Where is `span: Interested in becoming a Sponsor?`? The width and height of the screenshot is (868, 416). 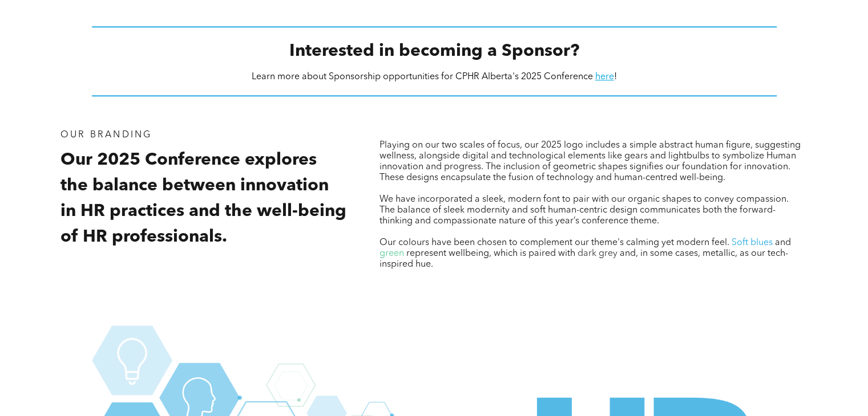
span: Interested in becoming a Sponsor? is located at coordinates (434, 51).